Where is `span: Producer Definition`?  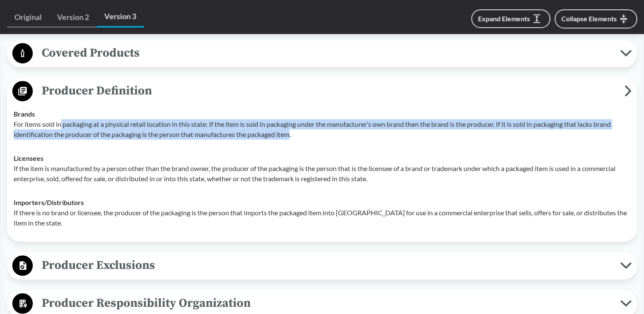 span: Producer Definition is located at coordinates (329, 91).